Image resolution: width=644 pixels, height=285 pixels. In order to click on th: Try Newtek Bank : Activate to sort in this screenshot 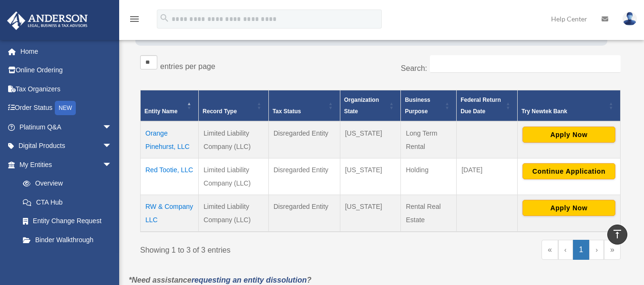, I will do `click(569, 106)`.